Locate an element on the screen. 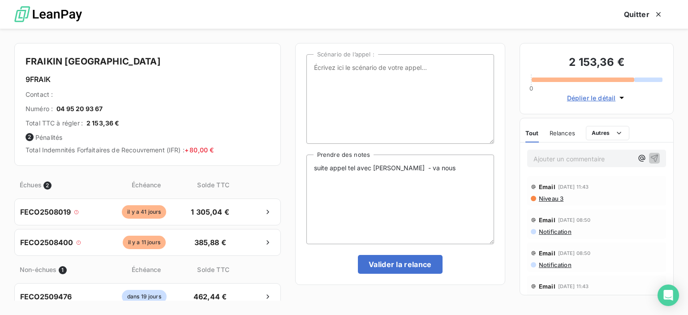 This screenshot has width=688, height=315. span: 1 is located at coordinates (63, 270).